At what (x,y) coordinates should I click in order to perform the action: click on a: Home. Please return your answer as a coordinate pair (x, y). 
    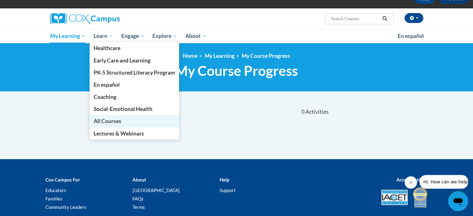
    Looking at the image, I should click on (190, 56).